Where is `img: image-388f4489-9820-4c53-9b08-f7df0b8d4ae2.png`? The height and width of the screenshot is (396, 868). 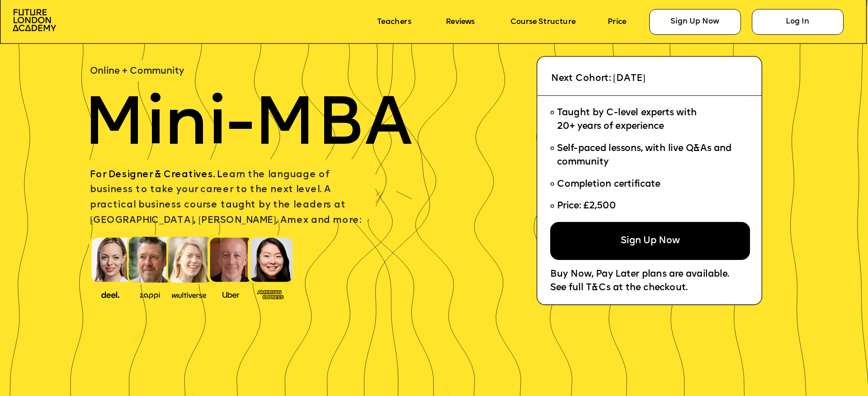
img: image-388f4489-9820-4c53-9b08-f7df0b8d4ae2.png is located at coordinates (110, 294).